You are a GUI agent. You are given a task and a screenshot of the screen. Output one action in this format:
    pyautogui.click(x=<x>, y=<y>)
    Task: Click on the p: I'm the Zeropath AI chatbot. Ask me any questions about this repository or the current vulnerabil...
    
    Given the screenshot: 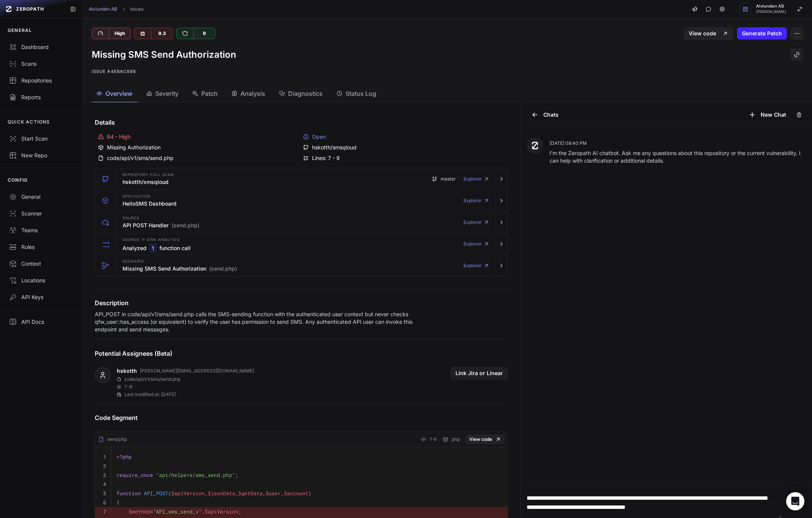 What is the action you would take?
    pyautogui.click(x=678, y=157)
    